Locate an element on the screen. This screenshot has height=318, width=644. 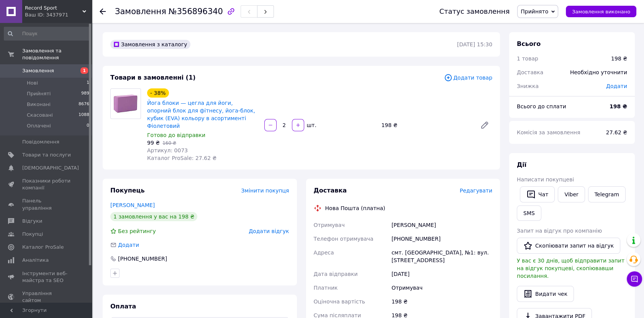
span: Виконані is located at coordinates (39, 105).